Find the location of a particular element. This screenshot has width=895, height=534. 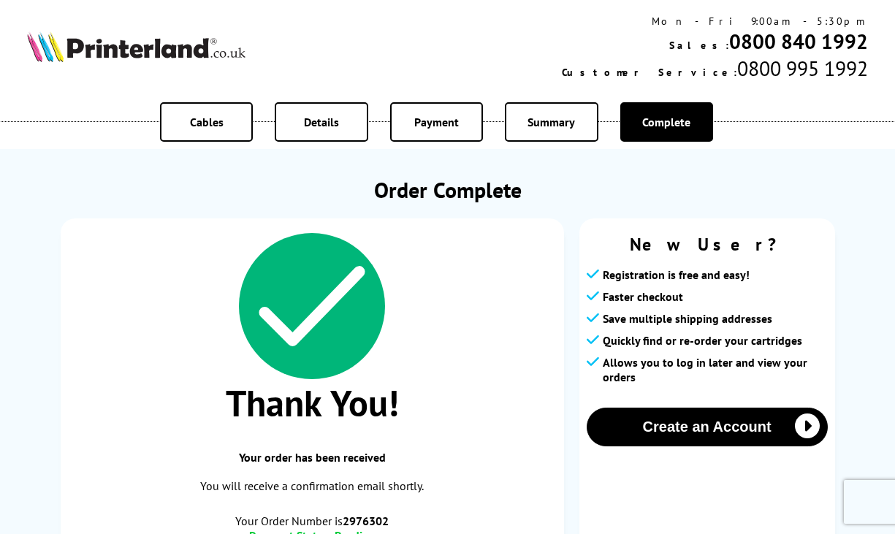

span: Cables is located at coordinates (207, 122).